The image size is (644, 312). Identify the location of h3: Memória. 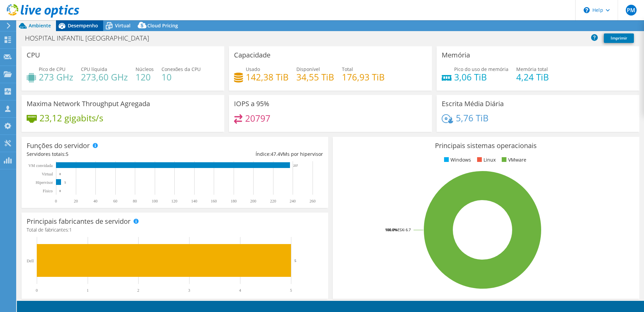
(455, 55).